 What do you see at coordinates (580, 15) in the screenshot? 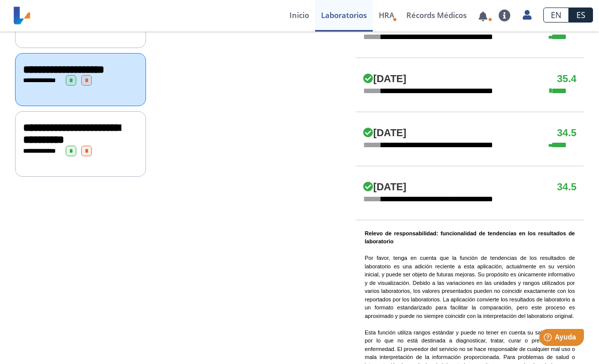
I see `a: ES` at bounding box center [580, 15].